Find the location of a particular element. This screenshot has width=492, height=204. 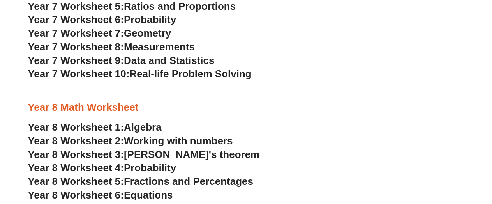

span: Year 8 Worksheet 4: is located at coordinates (76, 167).